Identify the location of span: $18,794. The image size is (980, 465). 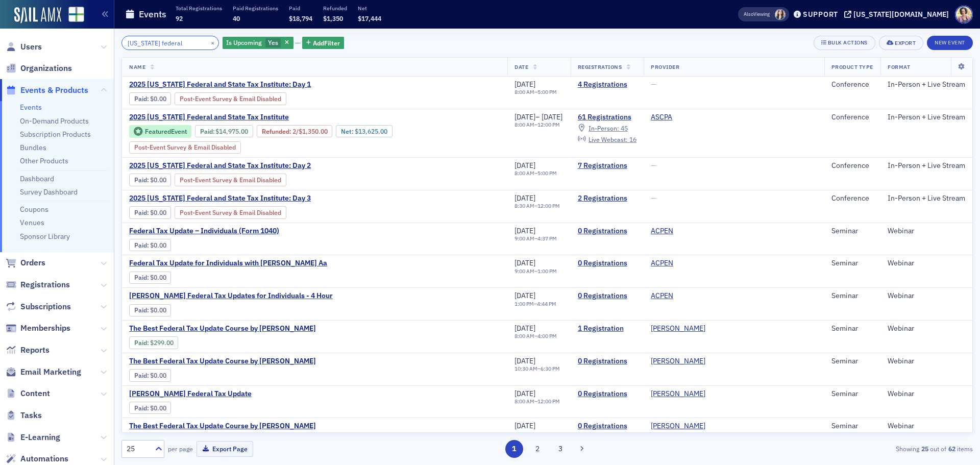
(301, 18).